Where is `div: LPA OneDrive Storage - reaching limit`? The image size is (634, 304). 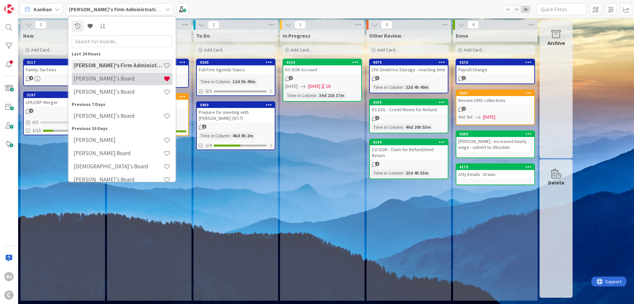 div: LPA OneDrive Storage - reaching limit is located at coordinates (409, 70).